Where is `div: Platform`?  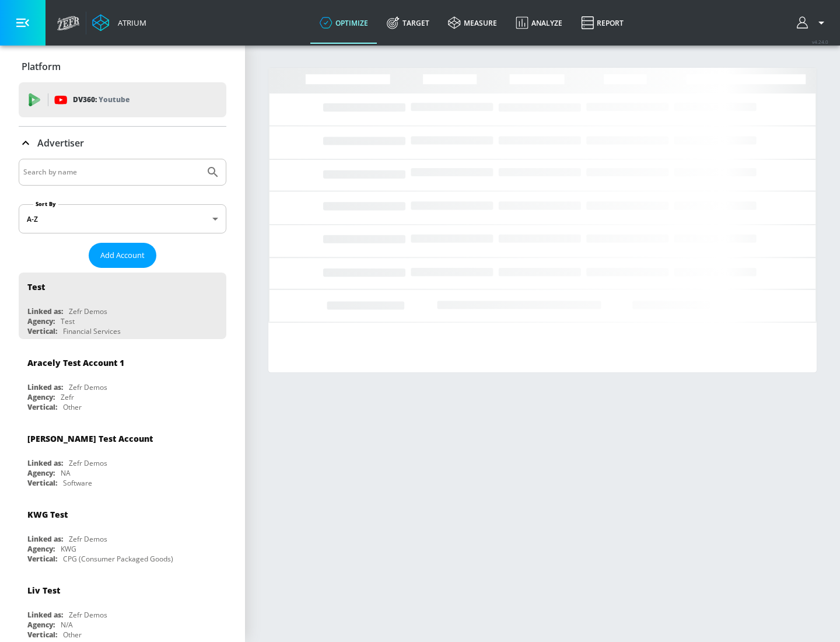
div: Platform is located at coordinates (122, 66).